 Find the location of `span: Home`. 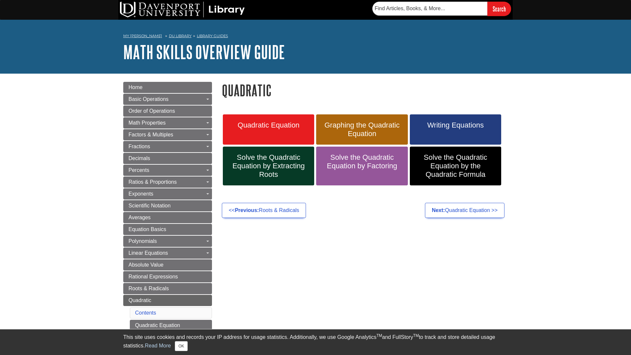

span: Home is located at coordinates (135, 87).